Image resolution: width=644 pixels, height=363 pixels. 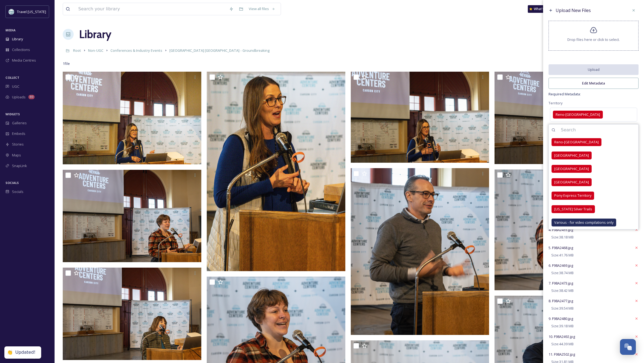 I want to click on div: View all files, so click(x=262, y=9).